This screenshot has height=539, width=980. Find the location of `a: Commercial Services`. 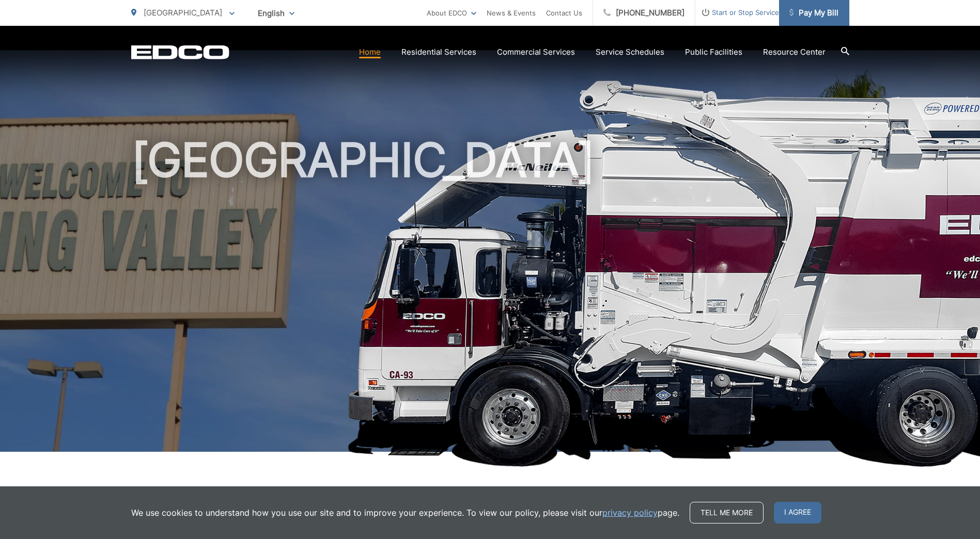

a: Commercial Services is located at coordinates (536, 52).